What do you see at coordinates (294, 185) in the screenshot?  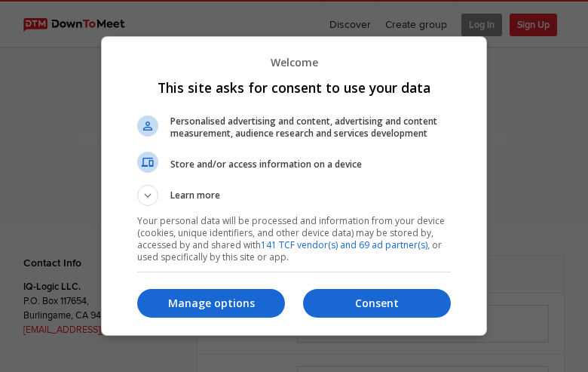 I see `div: This site asks for consent to use your data` at bounding box center [294, 185].